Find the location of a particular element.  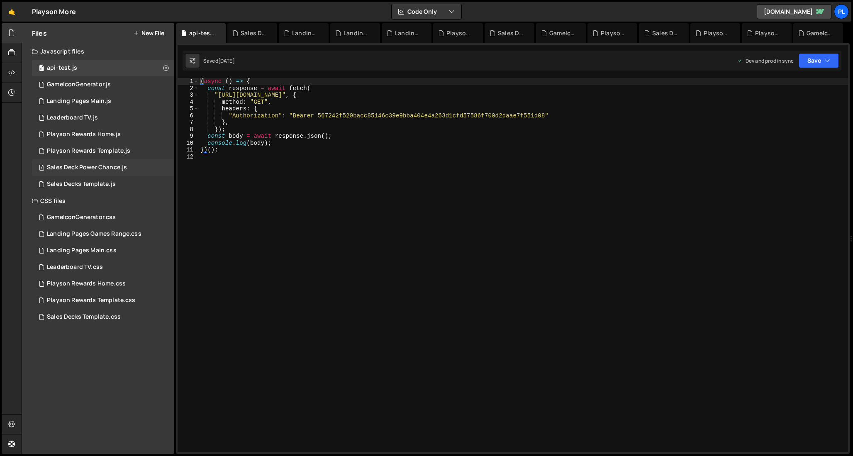

button: Code Only is located at coordinates (426, 12).